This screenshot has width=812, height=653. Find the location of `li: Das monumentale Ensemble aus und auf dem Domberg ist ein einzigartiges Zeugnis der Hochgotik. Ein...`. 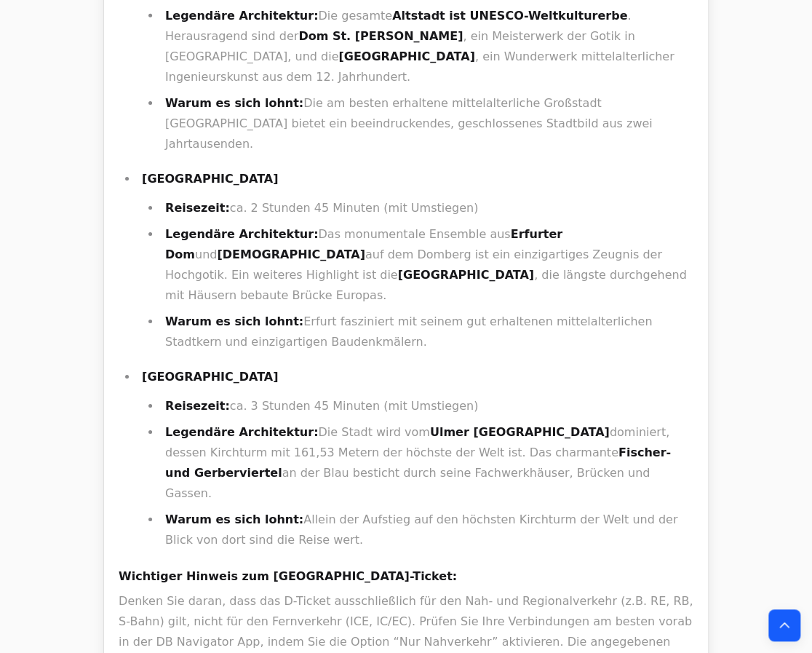

li: Das monumentale Ensemble aus und auf dem Domberg ist ein einzigartiges Zeugnis der Hochgotik. Ein... is located at coordinates (428, 265).